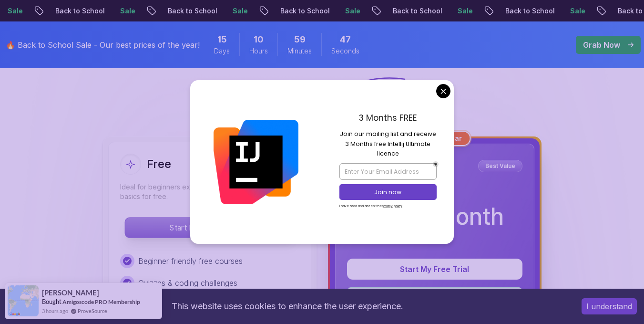  What do you see at coordinates (101, 301) in the screenshot?
I see `a: Amigoscode PRO Membership` at bounding box center [101, 301].